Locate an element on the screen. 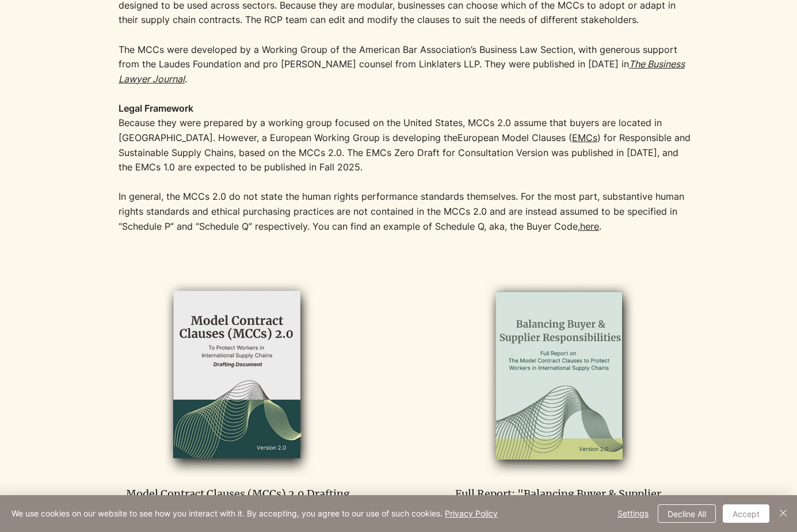  p: In general, the MCCs 2.0 do not state the human rights performance standards themselves. For the ... is located at coordinates (407, 211).